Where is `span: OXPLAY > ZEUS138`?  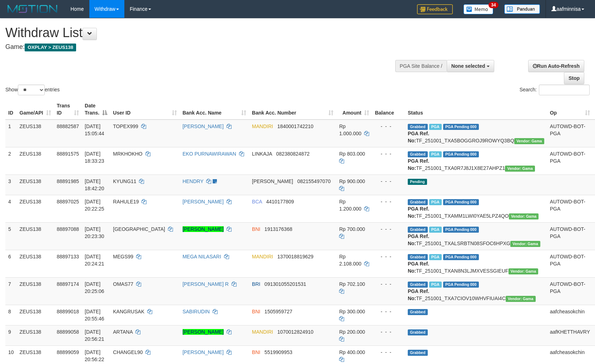
span: OXPLAY > ZEUS138 is located at coordinates (50, 48).